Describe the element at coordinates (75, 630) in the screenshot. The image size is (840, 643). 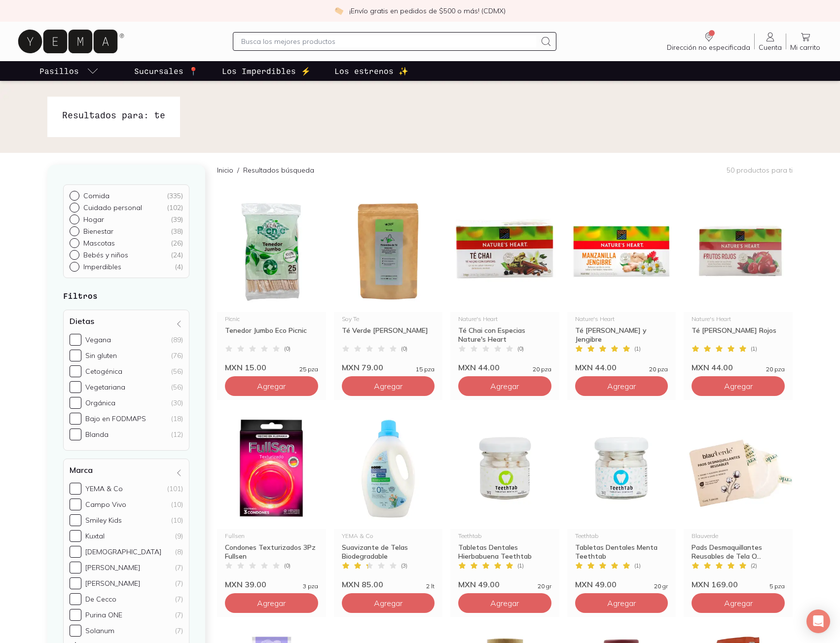
I see `input: Solanum(7)` at that location.